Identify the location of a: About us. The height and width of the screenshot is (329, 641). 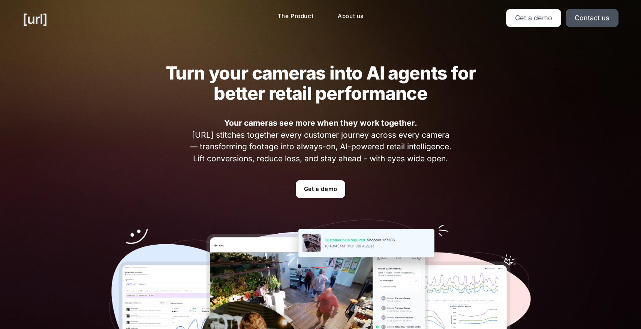
(350, 16).